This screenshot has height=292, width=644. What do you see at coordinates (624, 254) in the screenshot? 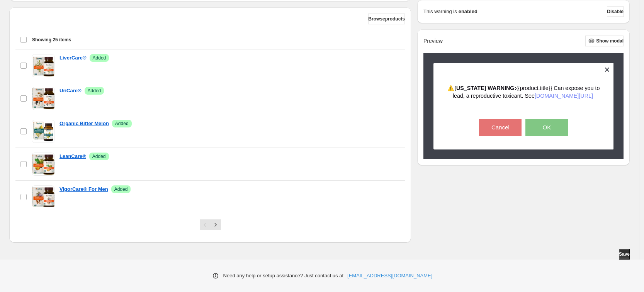
I see `button: Save` at bounding box center [624, 254].